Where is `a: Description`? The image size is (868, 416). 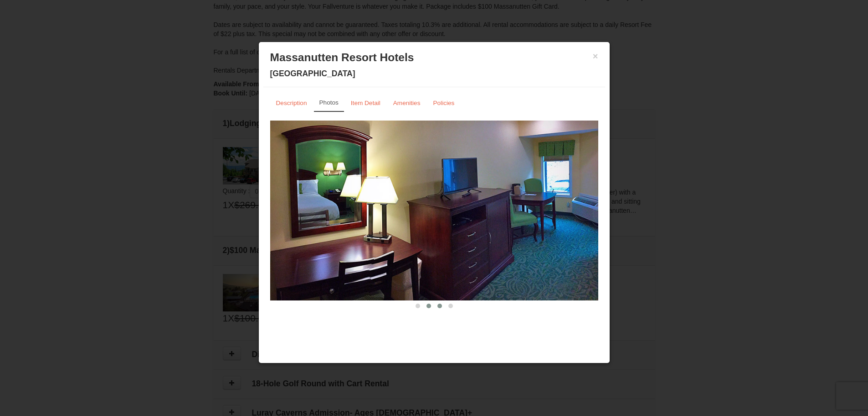
a: Description is located at coordinates (292, 103).